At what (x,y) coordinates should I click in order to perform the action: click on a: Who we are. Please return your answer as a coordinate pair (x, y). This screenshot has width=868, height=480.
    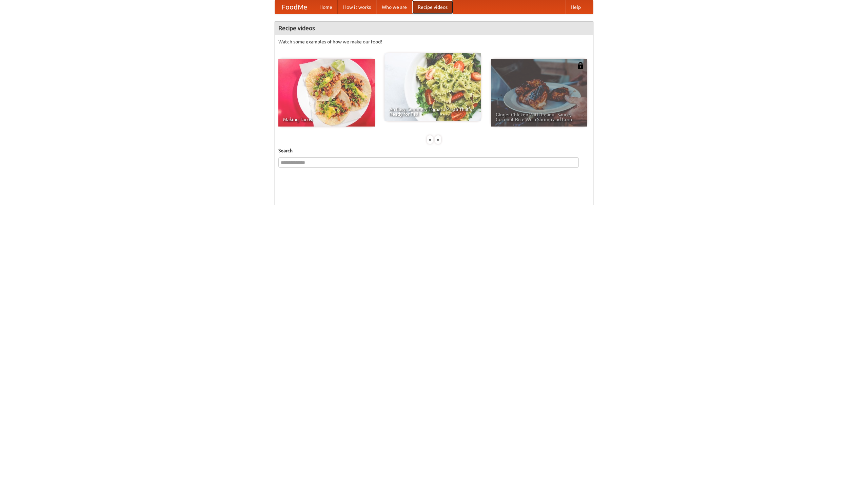
    Looking at the image, I should click on (394, 7).